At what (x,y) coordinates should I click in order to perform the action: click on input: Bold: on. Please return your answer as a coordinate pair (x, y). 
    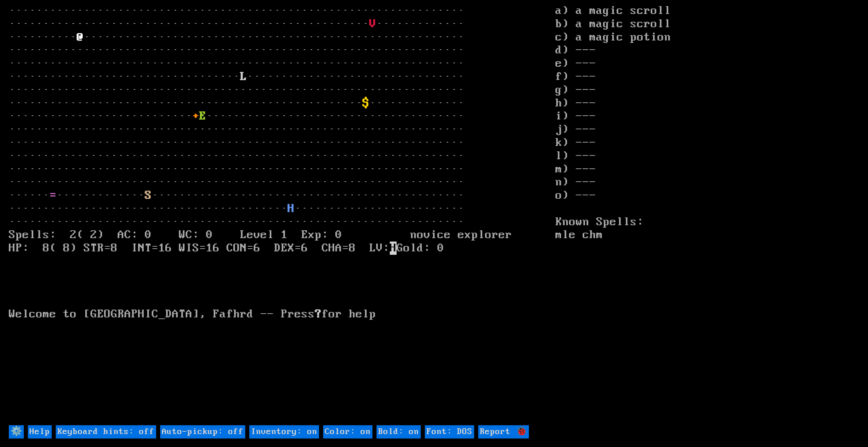
    Looking at the image, I should click on (399, 432).